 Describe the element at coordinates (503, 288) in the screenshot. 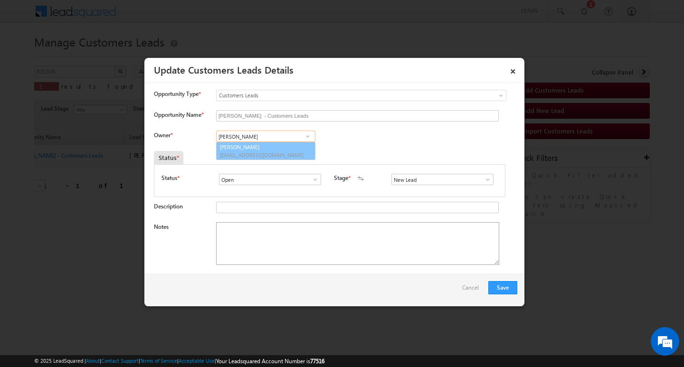

I see `button: Save` at that location.